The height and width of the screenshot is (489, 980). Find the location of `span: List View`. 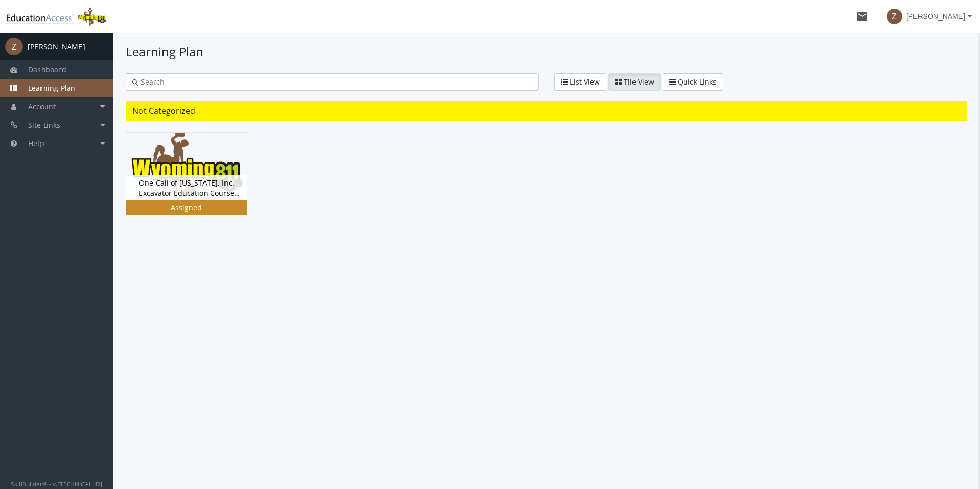

span: List View is located at coordinates (584, 81).